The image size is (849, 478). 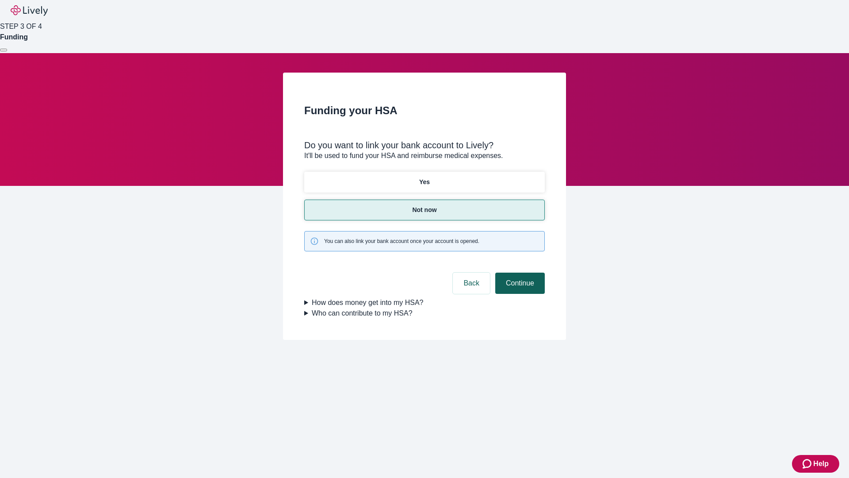 What do you see at coordinates (821, 464) in the screenshot?
I see `span: Help` at bounding box center [821, 464].